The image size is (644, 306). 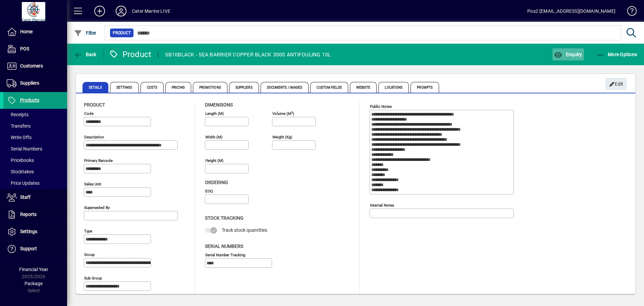 I want to click on mat-label: Code, so click(x=89, y=114).